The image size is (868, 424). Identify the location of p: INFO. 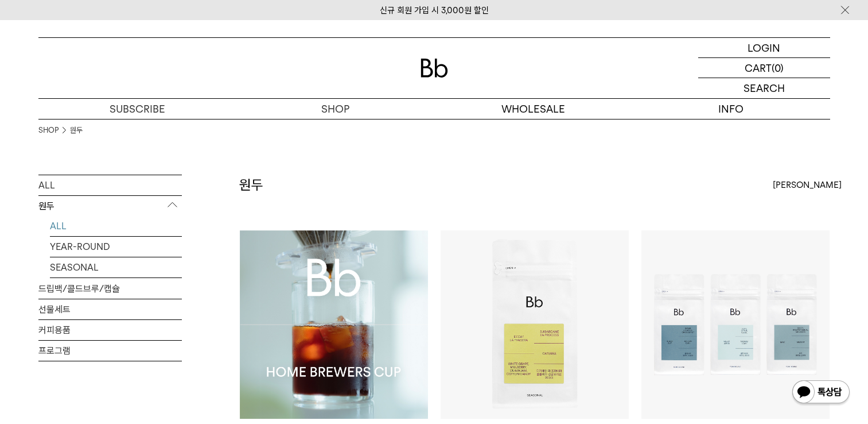
(731, 109).